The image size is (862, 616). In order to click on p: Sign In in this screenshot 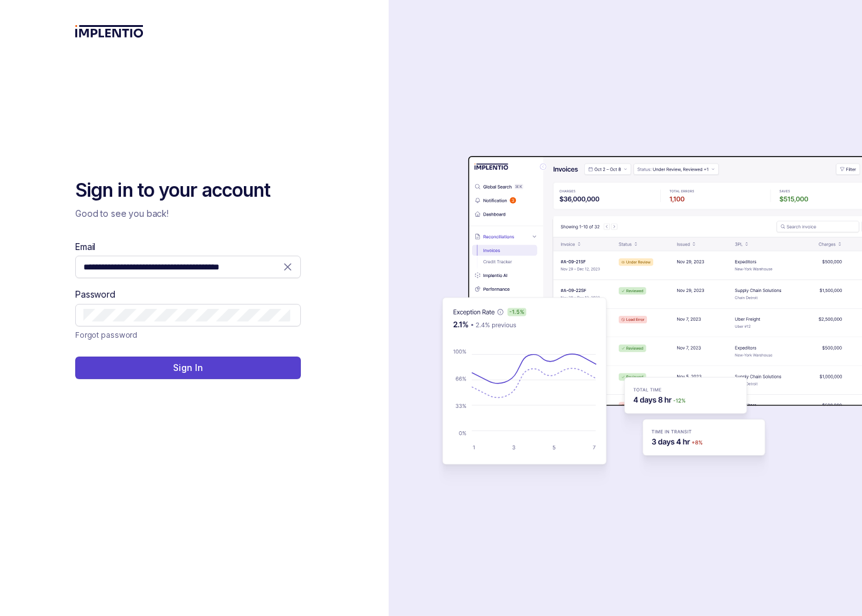, I will do `click(188, 368)`.